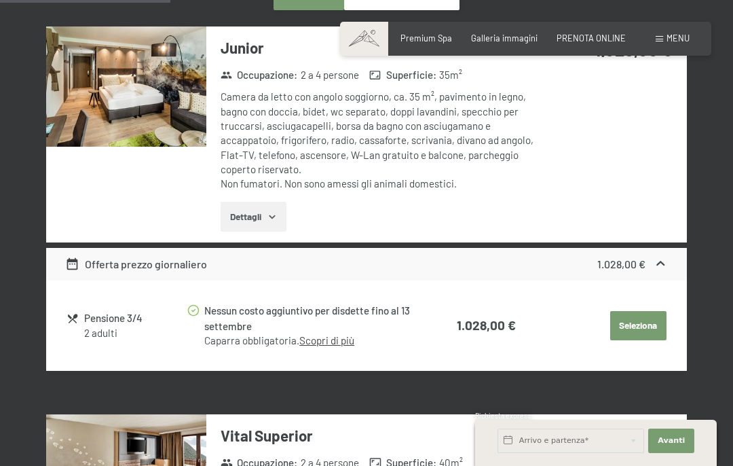  What do you see at coordinates (504, 38) in the screenshot?
I see `a: Galleria immagini` at bounding box center [504, 38].